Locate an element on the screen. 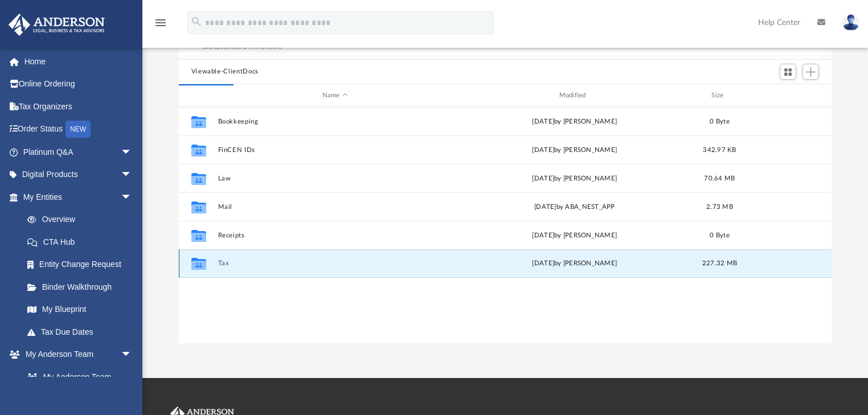 The width and height of the screenshot is (868, 415). a: Binder Walkthrough is located at coordinates (83, 287).